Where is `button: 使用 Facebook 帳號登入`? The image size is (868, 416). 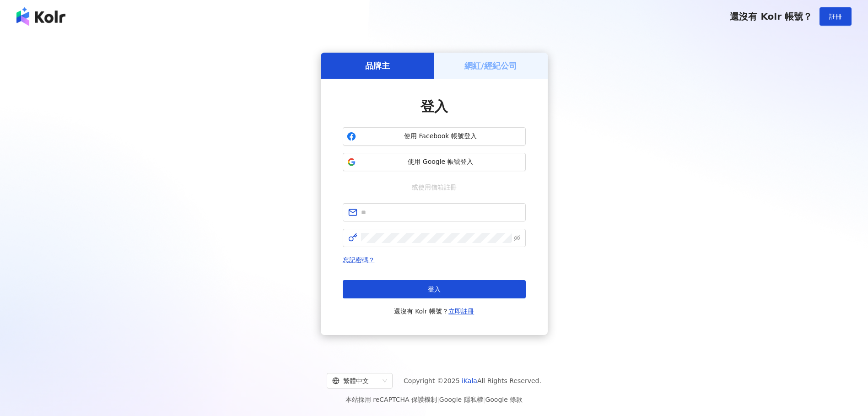
button: 使用 Facebook 帳號登入 is located at coordinates (435, 136).